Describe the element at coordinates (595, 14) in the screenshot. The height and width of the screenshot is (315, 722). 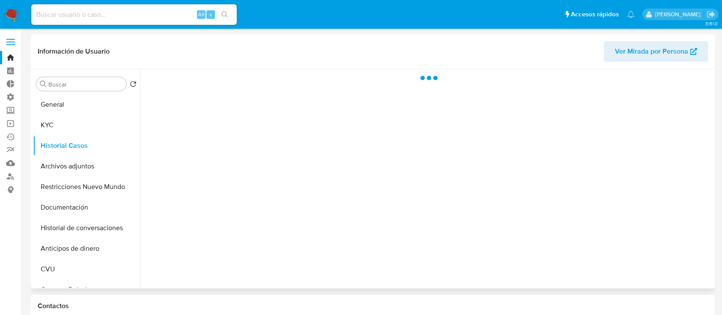
I see `span: Accesos rápidos` at that location.